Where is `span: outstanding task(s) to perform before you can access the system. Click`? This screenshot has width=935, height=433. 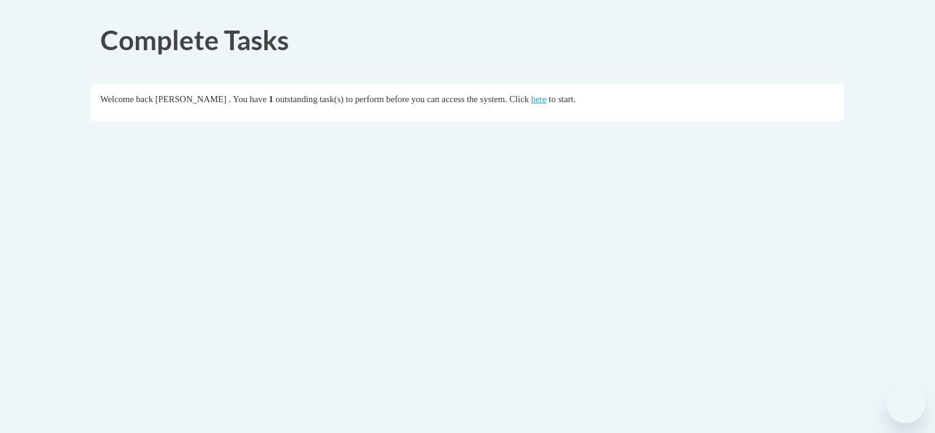
span: outstanding task(s) to perform before you can access the system. Click is located at coordinates (402, 99).